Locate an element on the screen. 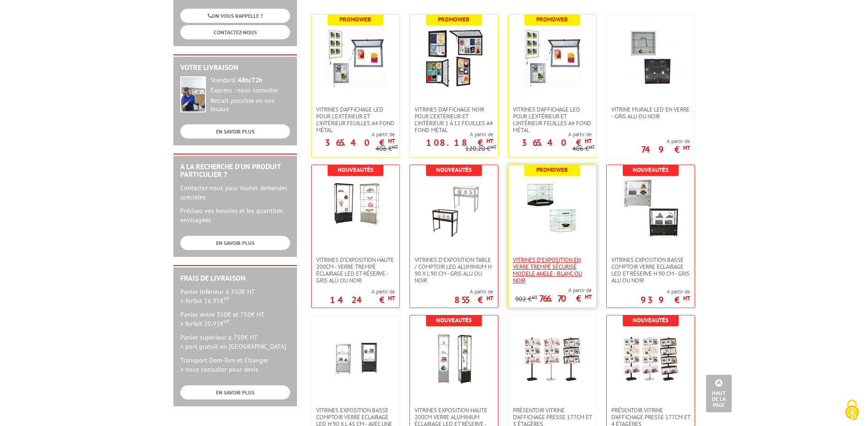 The height and width of the screenshot is (426, 868). div: Standard : is located at coordinates (250, 80).